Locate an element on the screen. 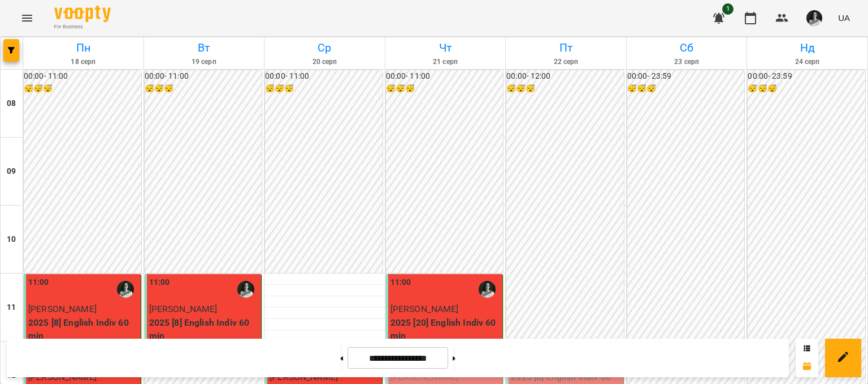 This screenshot has height=384, width=868. img: Voopty Logo is located at coordinates (82, 14).